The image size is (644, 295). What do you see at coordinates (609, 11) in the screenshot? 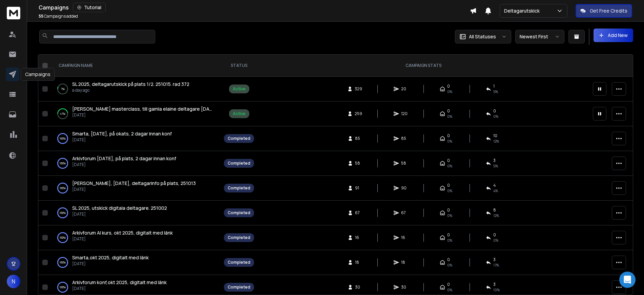
I see `p: Get Free Credits` at bounding box center [609, 11].